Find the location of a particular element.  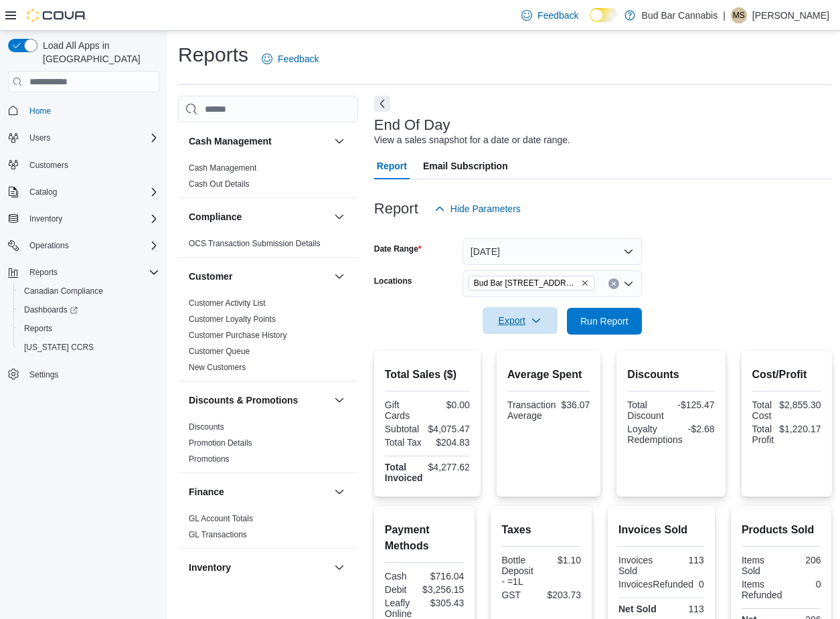

p: Bud Bar Cannabis is located at coordinates (680, 15).